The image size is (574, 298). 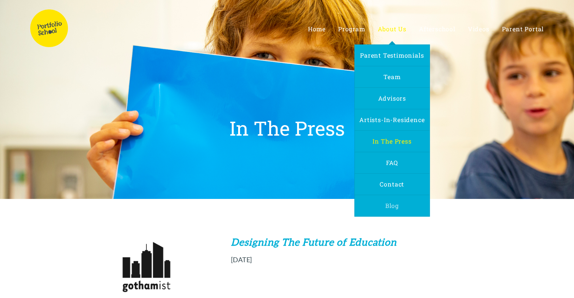 What do you see at coordinates (392, 77) in the screenshot?
I see `a: Team` at bounding box center [392, 77].